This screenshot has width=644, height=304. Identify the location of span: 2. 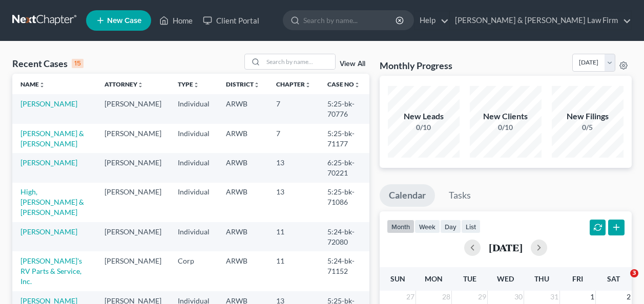
(629, 297).